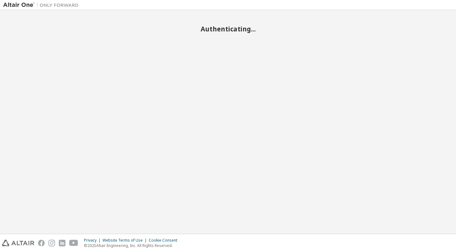  What do you see at coordinates (52, 243) in the screenshot?
I see `img: instagram.svg` at bounding box center [52, 243].